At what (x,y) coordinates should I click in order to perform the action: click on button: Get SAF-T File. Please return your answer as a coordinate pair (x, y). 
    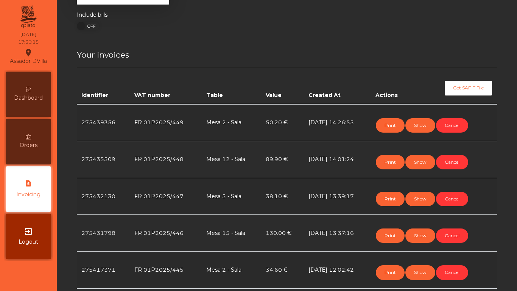
    Looking at the image, I should click on (468, 88).